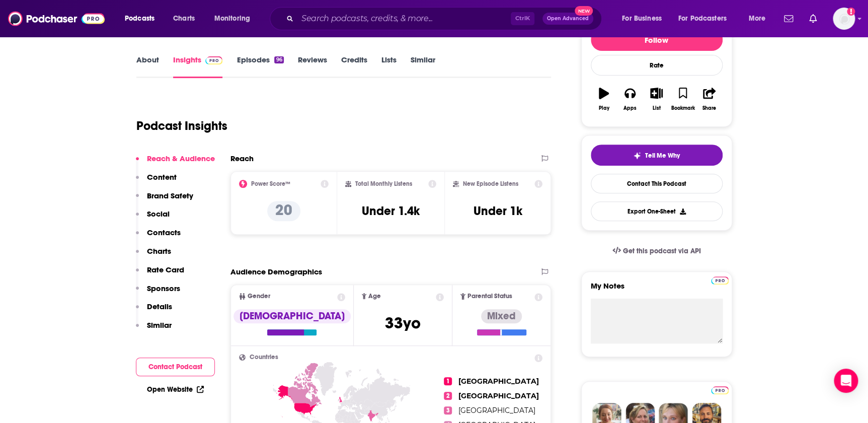 This screenshot has width=868, height=423. Describe the element at coordinates (662, 156) in the screenshot. I see `span: Tell Me Why` at that location.